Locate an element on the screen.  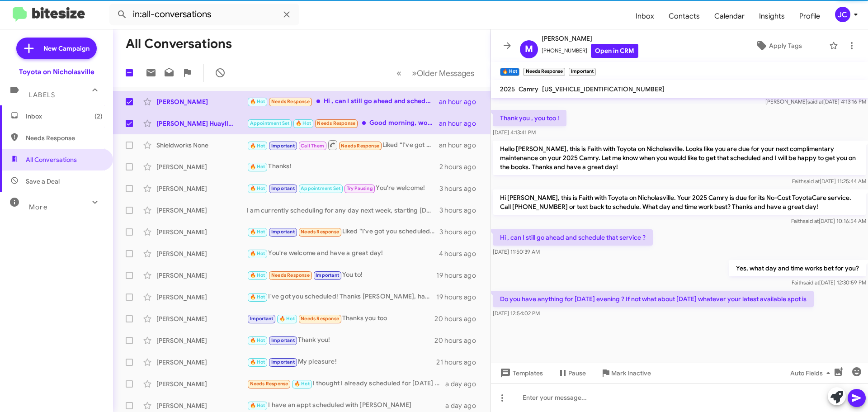
span: Older Messages is located at coordinates (445, 74).